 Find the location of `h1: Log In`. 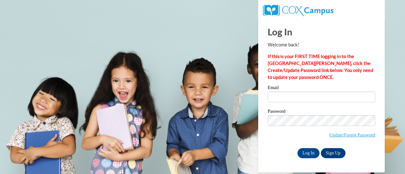

h1: Log In is located at coordinates (321, 32).